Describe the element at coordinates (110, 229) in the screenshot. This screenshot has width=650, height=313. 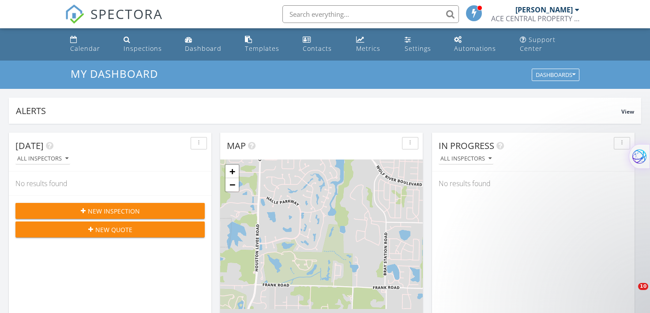
I see `button: New Quote` at that location.